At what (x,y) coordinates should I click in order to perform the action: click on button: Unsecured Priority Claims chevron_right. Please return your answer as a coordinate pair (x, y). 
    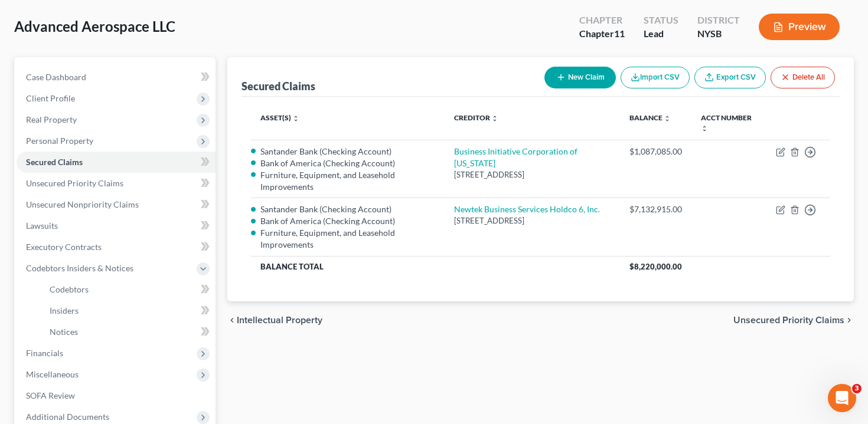
    Looking at the image, I should click on (793, 321).